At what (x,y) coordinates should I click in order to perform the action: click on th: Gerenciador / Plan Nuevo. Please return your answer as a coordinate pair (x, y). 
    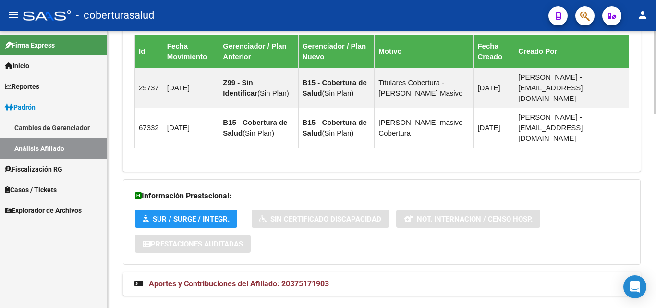
    Looking at the image, I should click on (336, 51).